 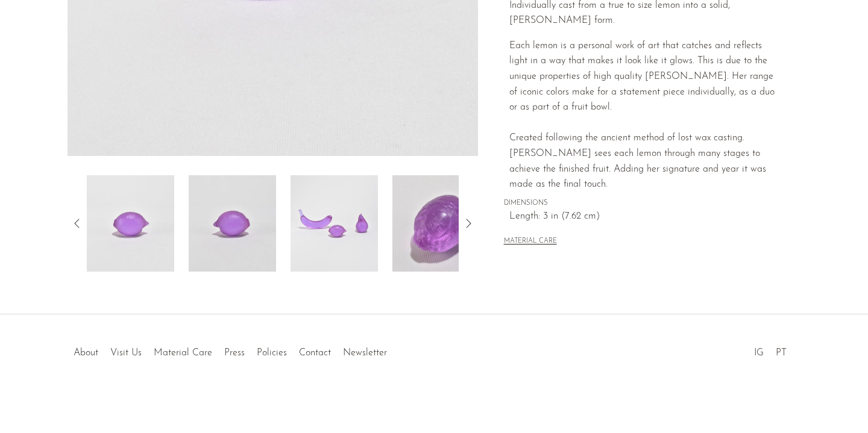 I want to click on span: Length: 3 in (7.62 cm), so click(x=642, y=217).